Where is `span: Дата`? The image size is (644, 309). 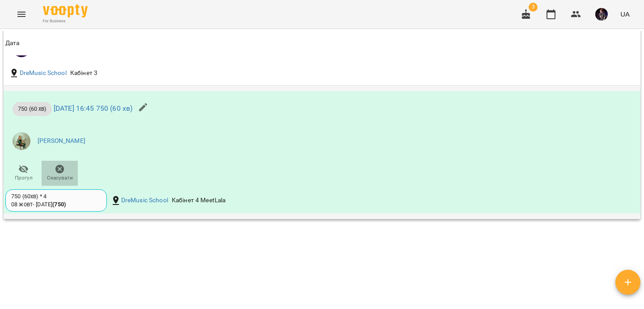
span: Дата is located at coordinates (322, 43).